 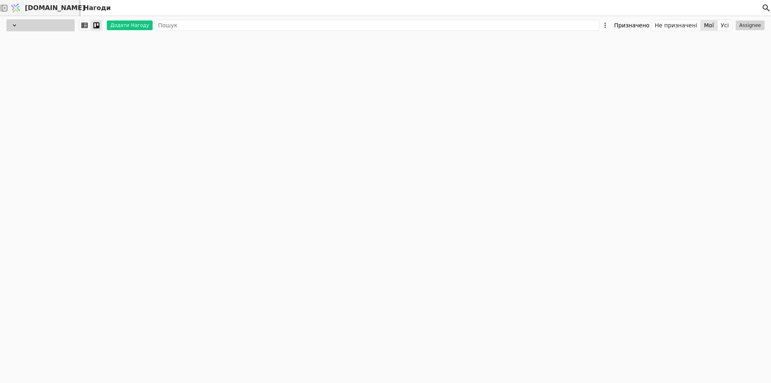 I want to click on a: Додати Нагоду, so click(x=127, y=25).